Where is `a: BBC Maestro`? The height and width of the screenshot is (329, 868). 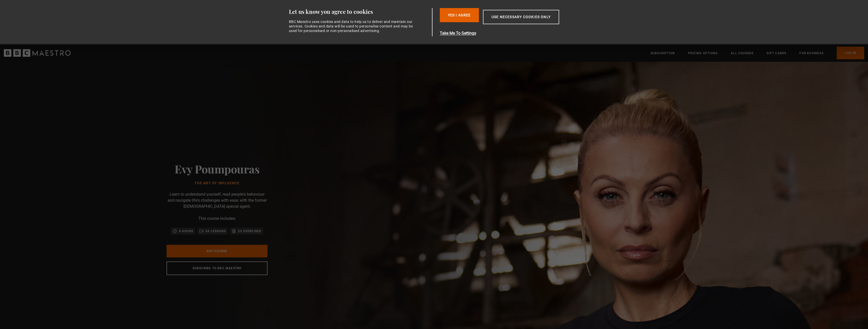 a: BBC Maestro is located at coordinates (37, 53).